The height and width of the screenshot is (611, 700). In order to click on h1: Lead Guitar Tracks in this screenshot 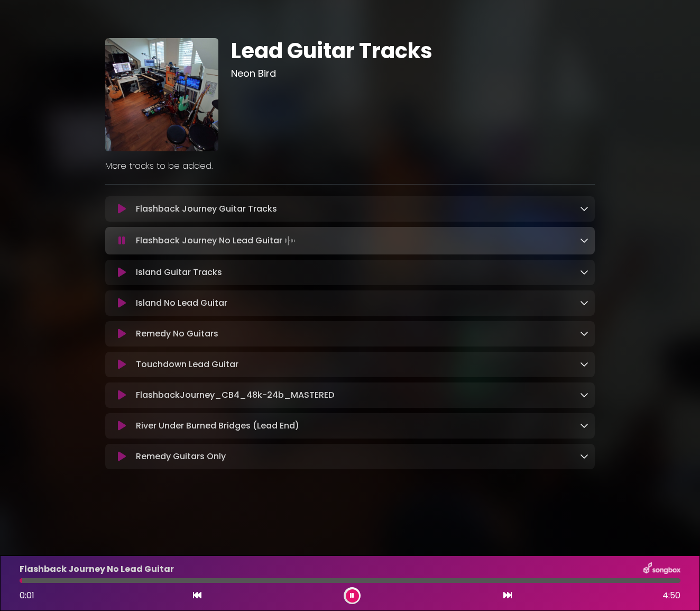, I will do `click(413, 51)`.